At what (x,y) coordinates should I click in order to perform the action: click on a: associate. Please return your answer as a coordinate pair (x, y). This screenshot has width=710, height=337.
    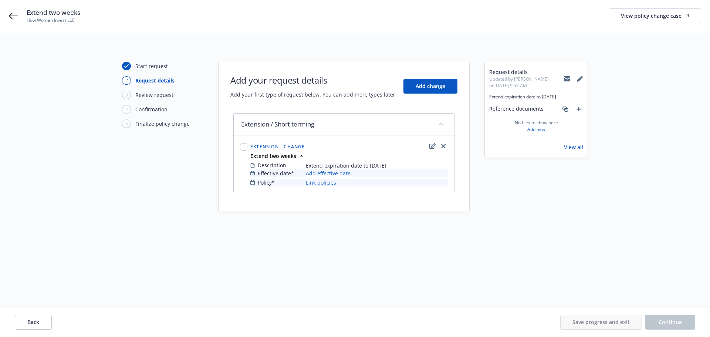
    Looking at the image, I should click on (566, 109).